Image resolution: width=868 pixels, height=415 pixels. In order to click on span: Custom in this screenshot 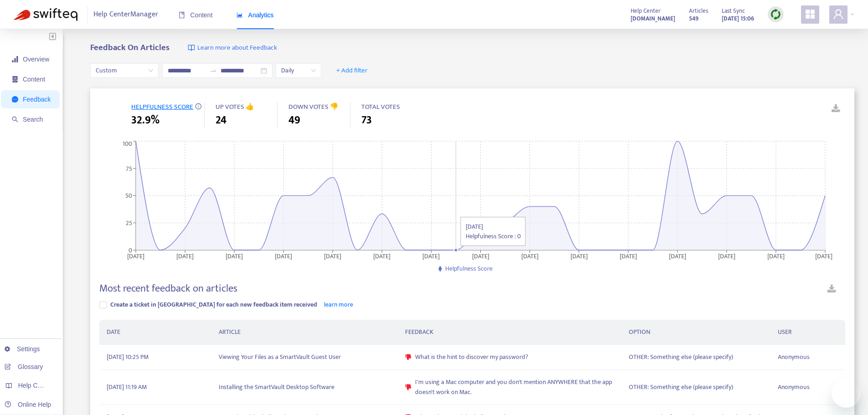, I will do `click(124, 70)`.